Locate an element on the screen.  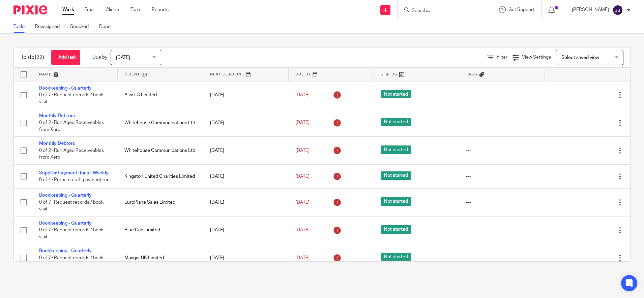
img: svg%3E is located at coordinates (618, 10).